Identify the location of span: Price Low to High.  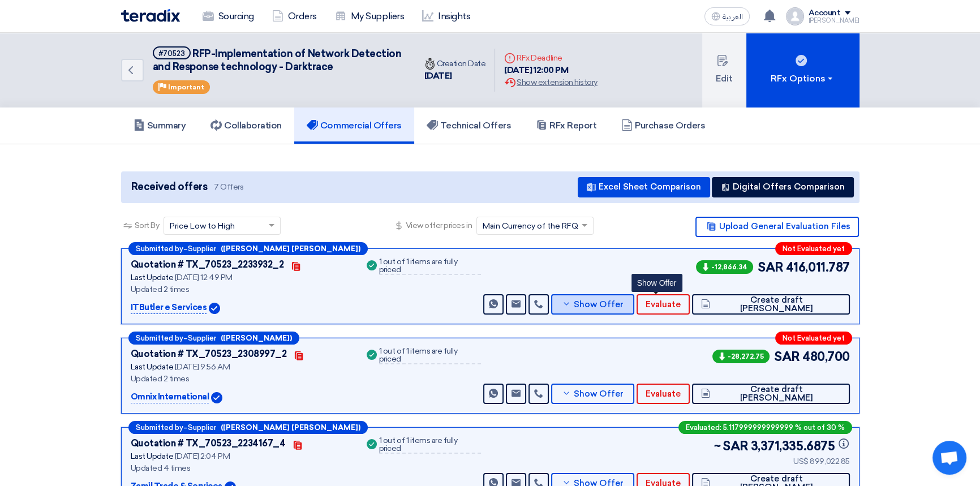
(202, 226).